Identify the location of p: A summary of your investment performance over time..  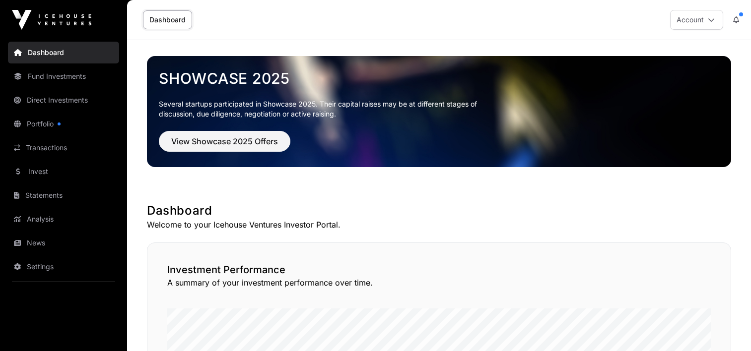
(439, 283).